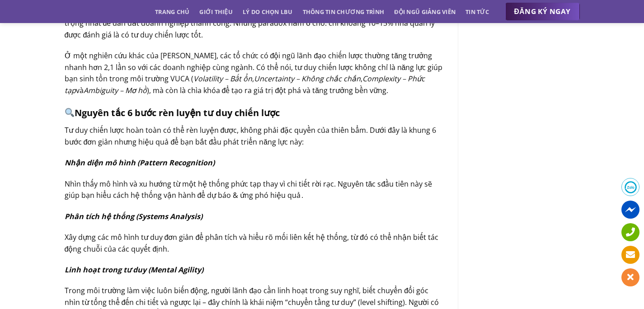 This screenshot has height=309, width=644. I want to click on span: và, so click(79, 90).